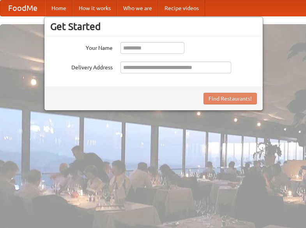  I want to click on a: Home, so click(59, 8).